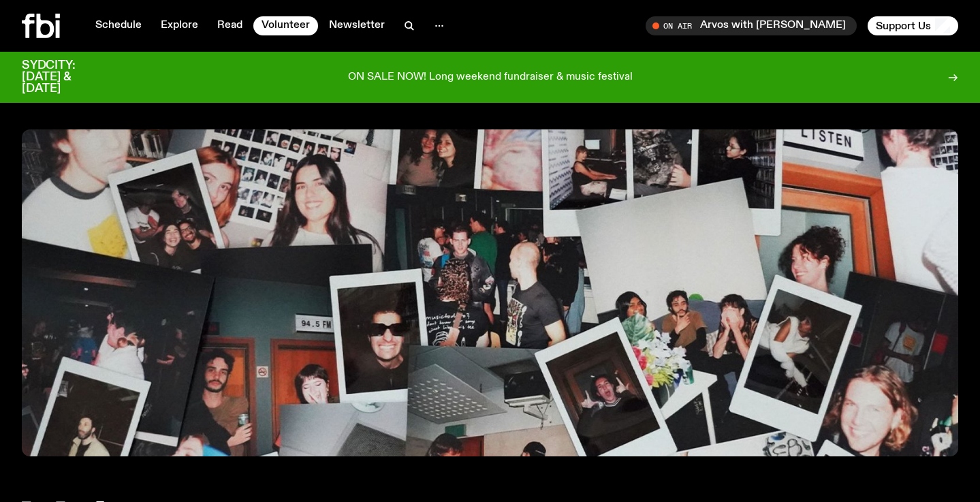 This screenshot has height=502, width=980. I want to click on p: ON SALE NOW! Long weekend fundraiser & music festival, so click(490, 77).